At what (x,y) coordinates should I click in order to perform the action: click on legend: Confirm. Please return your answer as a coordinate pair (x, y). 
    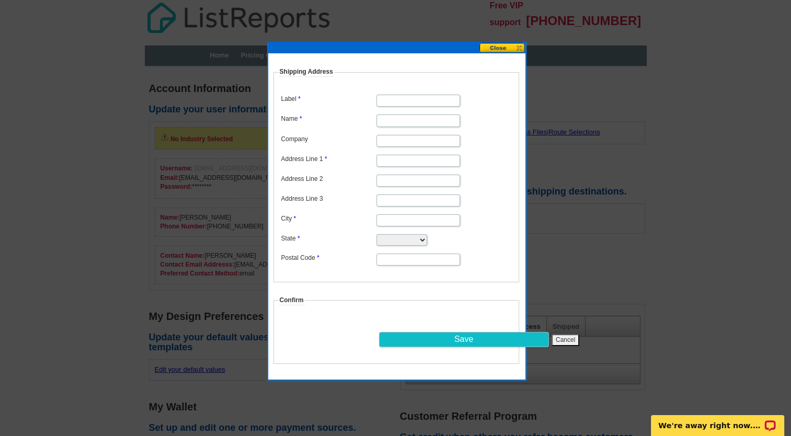
    Looking at the image, I should click on (292, 301).